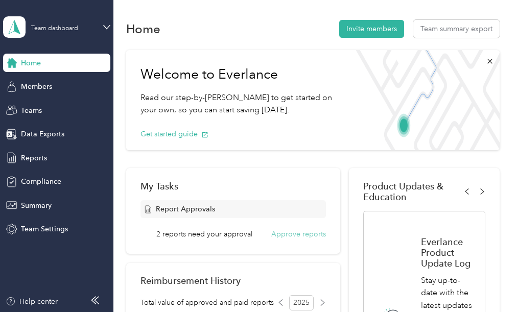 This screenshot has height=312, width=517. I want to click on button: Team summary export, so click(456, 29).